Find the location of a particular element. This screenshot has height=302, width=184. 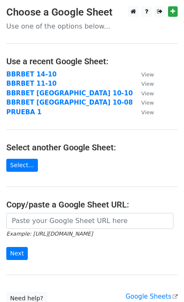

input: Next is located at coordinates (17, 254).